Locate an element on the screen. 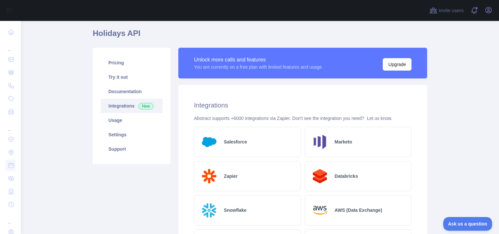  div: Abstract supports +6000 integrations via Zapier. Don't see the integration you need? is located at coordinates (303, 118).